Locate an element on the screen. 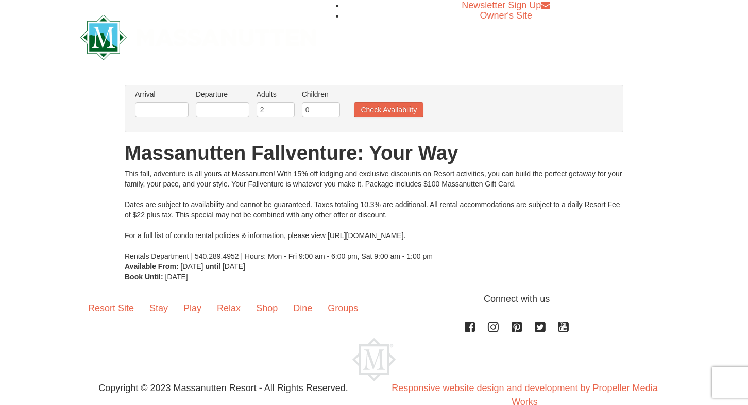 The width and height of the screenshot is (748, 405). a: Stay is located at coordinates (159, 308).